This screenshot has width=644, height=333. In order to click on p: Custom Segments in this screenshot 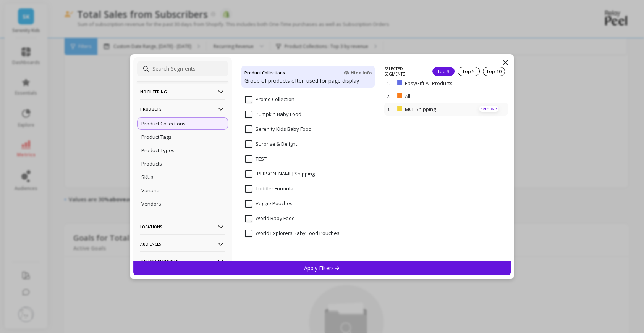, I will do `click(182, 261)`.